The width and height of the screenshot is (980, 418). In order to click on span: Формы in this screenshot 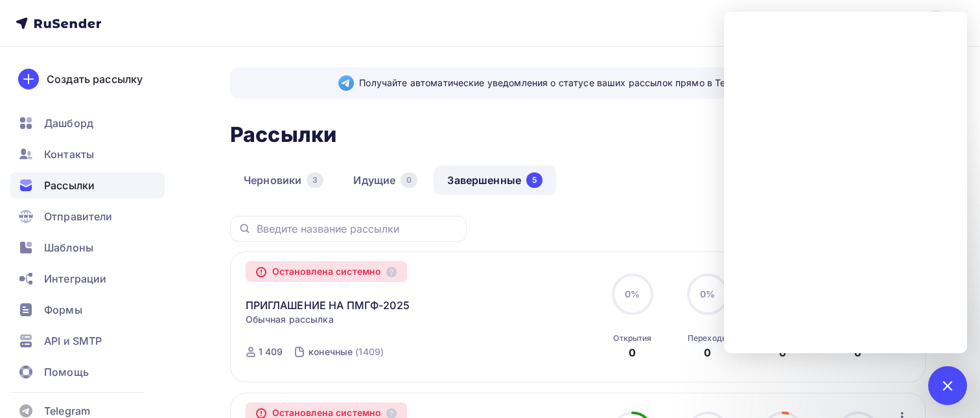, I will do `click(62, 310)`.